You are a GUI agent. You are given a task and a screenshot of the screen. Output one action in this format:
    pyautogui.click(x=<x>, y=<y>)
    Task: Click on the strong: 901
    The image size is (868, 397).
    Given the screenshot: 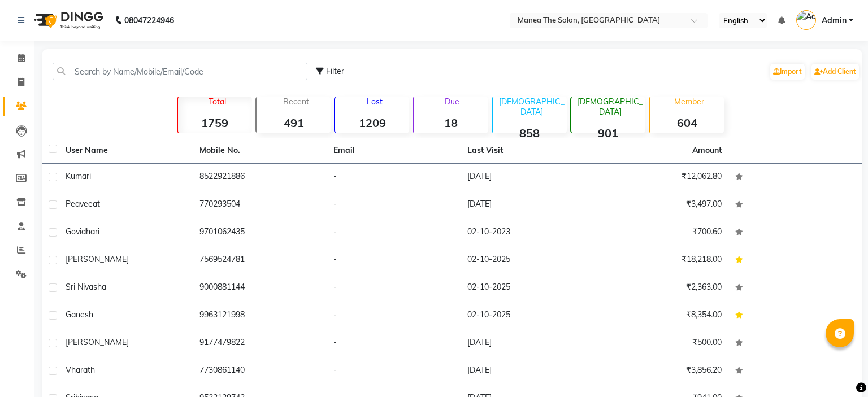 What is the action you would take?
    pyautogui.click(x=608, y=133)
    